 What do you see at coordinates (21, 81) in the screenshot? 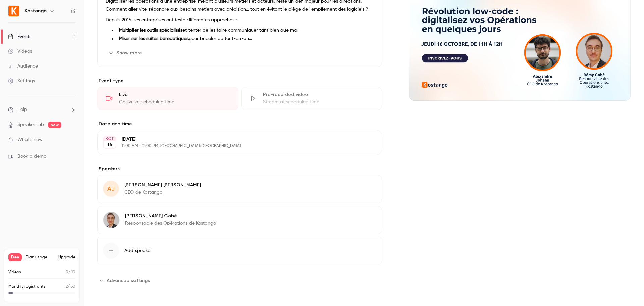
I see `div: Settings` at bounding box center [21, 81].